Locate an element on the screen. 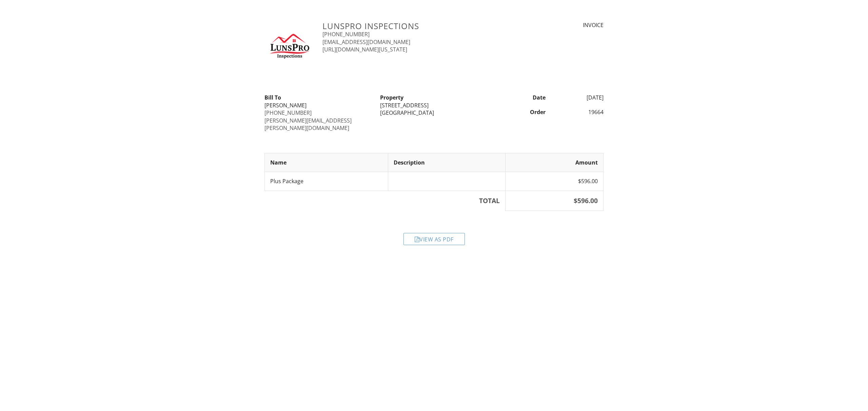 The width and height of the screenshot is (868, 411). strong: Bill To is located at coordinates (272, 97).